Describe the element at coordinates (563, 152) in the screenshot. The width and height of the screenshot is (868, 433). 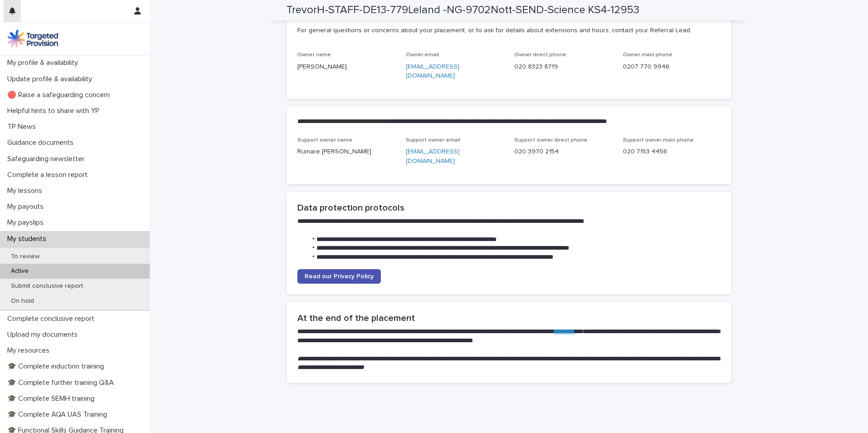
I see `p: 020 3970 2154` at that location.